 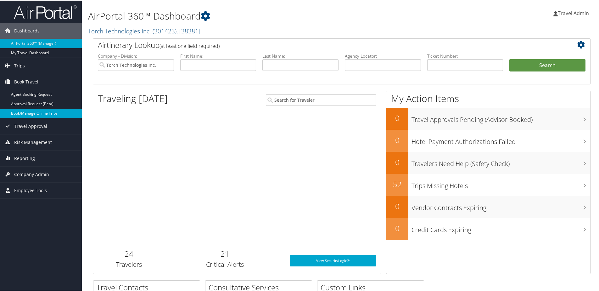 I want to click on span: Travel Admin, so click(x=573, y=13).